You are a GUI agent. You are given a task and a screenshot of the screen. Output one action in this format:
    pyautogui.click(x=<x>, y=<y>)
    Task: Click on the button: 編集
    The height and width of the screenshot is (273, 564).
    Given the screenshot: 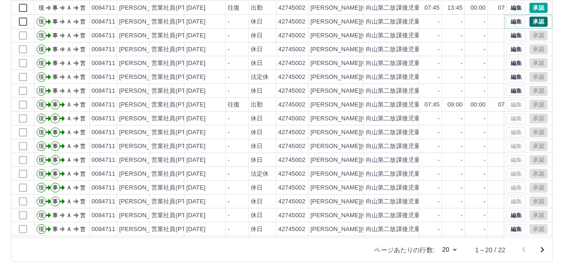 What is the action you would take?
    pyautogui.click(x=516, y=215)
    